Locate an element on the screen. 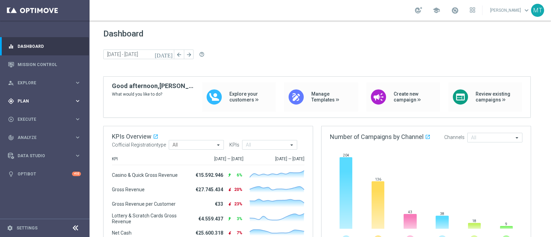  div: lightbulb Optibot +10 is located at coordinates (44, 174).